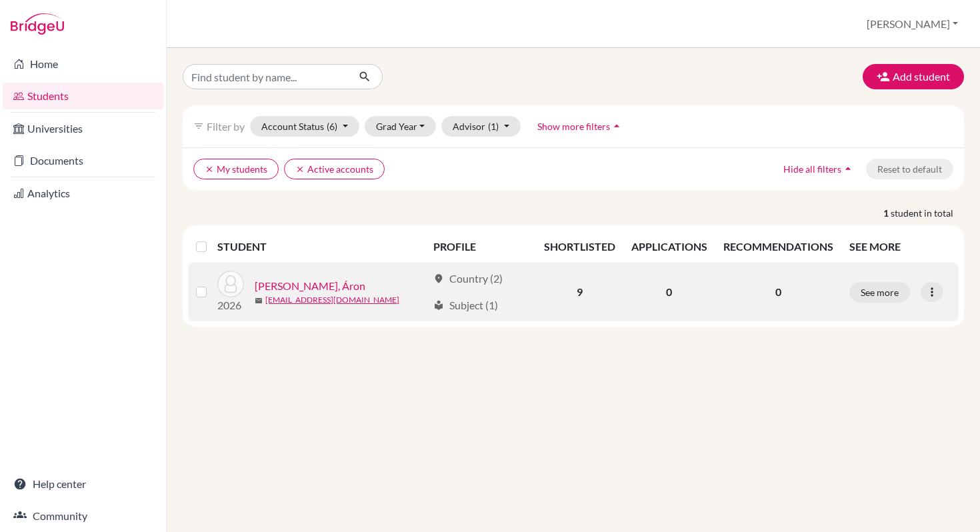  Describe the element at coordinates (83, 516) in the screenshot. I see `a: Community` at that location.